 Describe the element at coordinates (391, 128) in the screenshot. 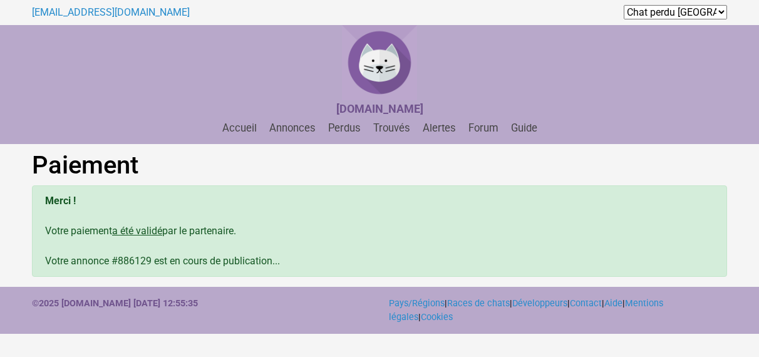

I see `a: Trouvés` at that location.